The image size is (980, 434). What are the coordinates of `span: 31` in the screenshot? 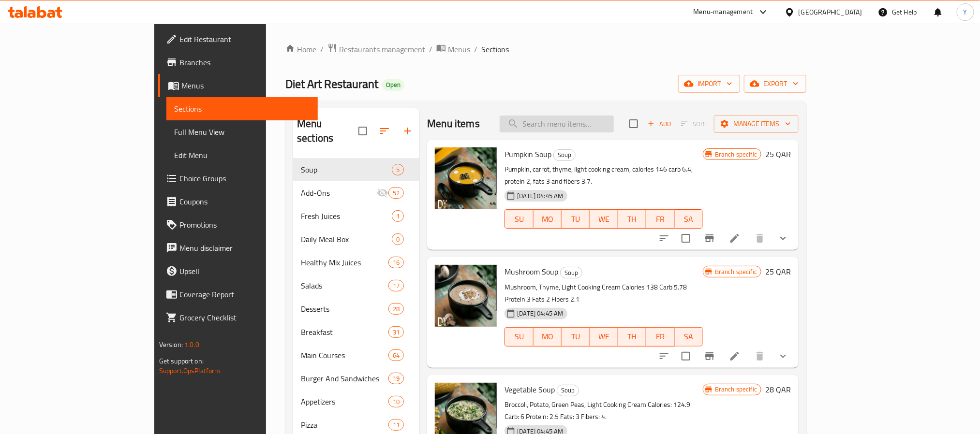 It's located at (396, 332).